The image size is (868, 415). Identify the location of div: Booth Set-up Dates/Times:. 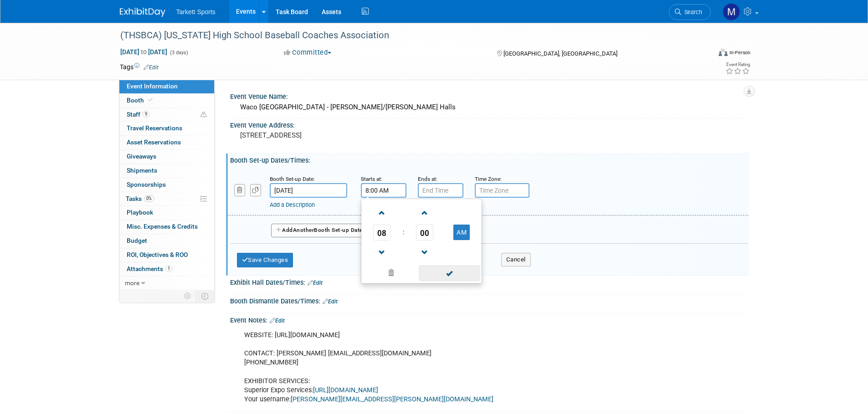
(489, 159).